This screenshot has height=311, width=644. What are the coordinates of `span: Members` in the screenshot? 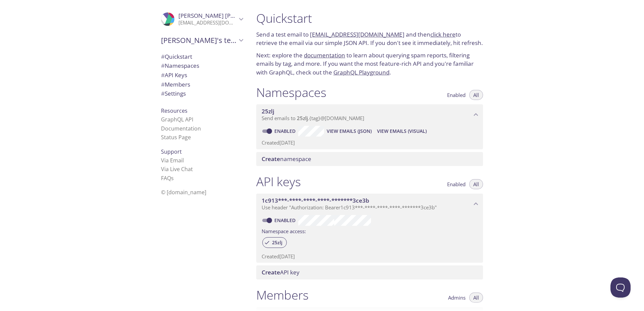 It's located at (175, 84).